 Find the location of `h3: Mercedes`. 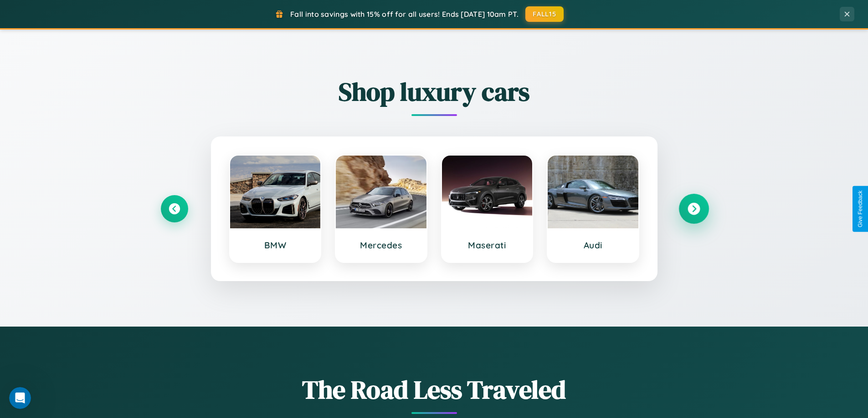

h3: Mercedes is located at coordinates (381, 245).